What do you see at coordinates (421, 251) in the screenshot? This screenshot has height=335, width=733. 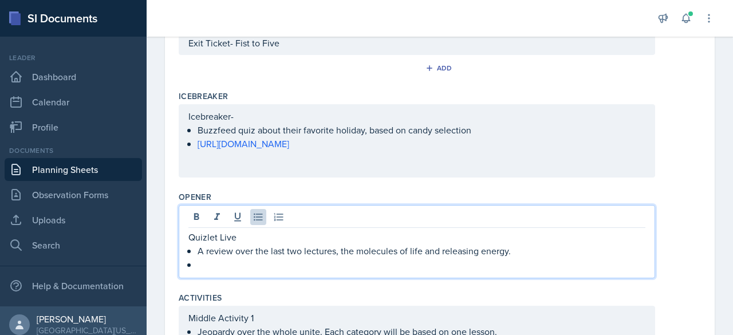 I see `p: A review over the last two lectures, the molecules of life and releasing energy.` at bounding box center [421, 251].